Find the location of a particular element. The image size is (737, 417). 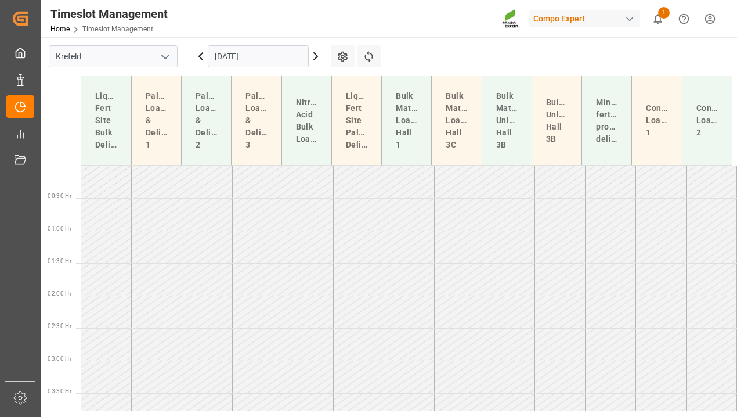

span: 1 is located at coordinates (664, 13).